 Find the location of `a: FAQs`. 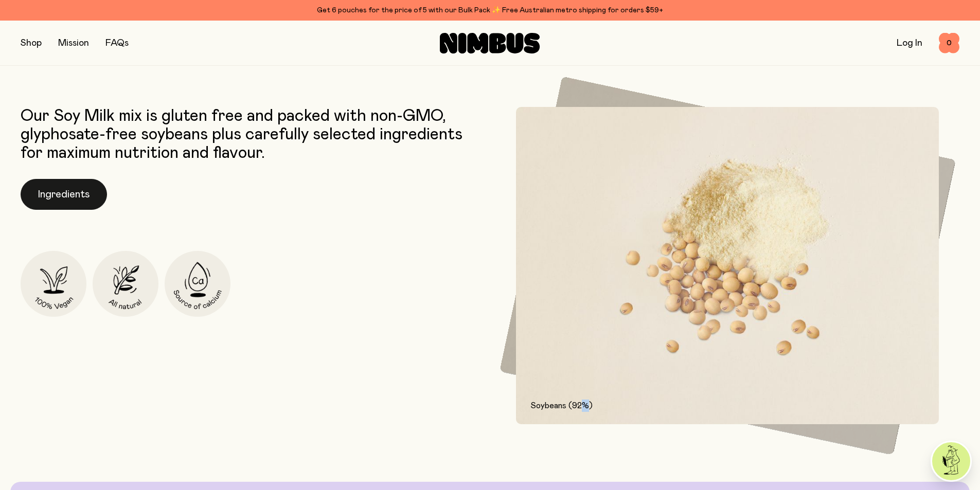

a: FAQs is located at coordinates (116, 43).